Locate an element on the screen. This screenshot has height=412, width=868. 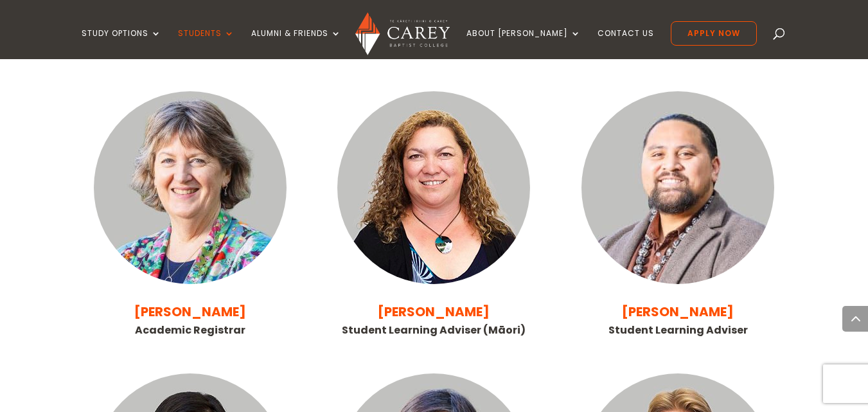
img: Jarrahmal Tanielu_300x300 is located at coordinates (677, 188).